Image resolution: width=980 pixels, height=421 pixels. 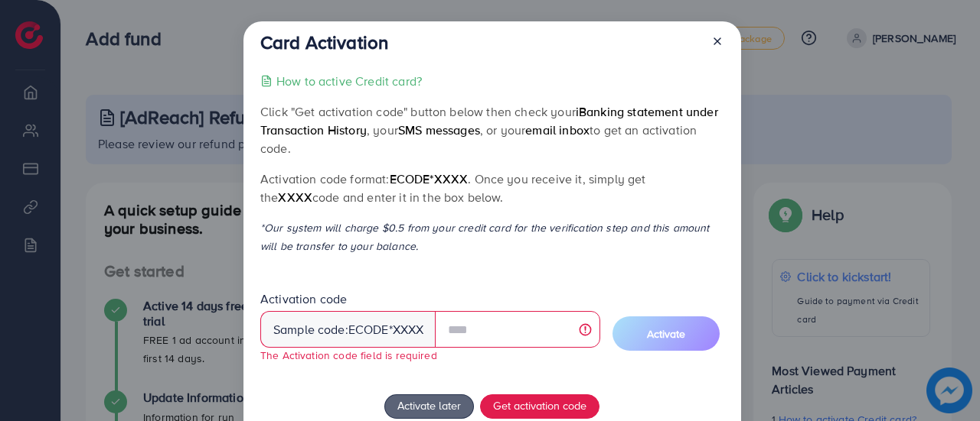 I want to click on p: *Our system will charge $0.5 from your credit card for the verification step and this amount will..., so click(x=491, y=237).